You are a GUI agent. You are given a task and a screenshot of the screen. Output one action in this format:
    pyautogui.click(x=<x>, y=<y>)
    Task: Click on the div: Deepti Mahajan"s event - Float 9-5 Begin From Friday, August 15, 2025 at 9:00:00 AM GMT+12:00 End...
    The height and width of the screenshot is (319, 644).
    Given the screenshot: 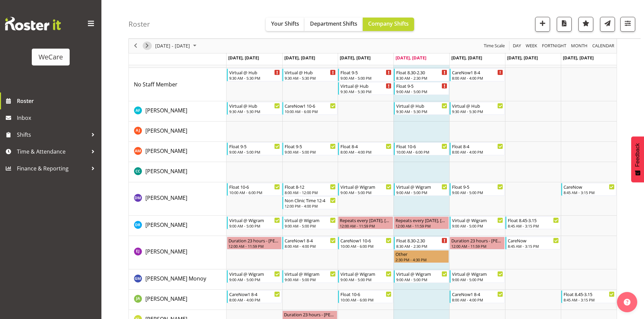 What is the action you would take?
    pyautogui.click(x=477, y=189)
    